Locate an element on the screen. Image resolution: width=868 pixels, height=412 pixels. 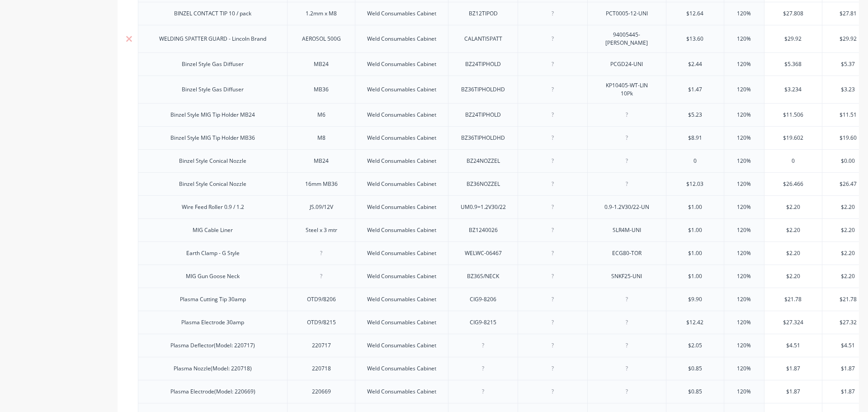
div: $12.42 is located at coordinates (695, 323).